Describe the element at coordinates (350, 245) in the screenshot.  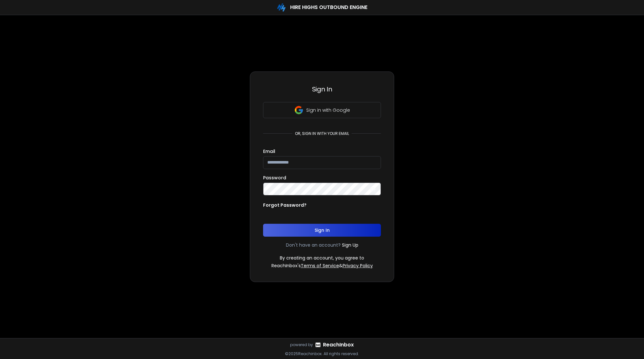
I see `a: Sign Up` at that location.